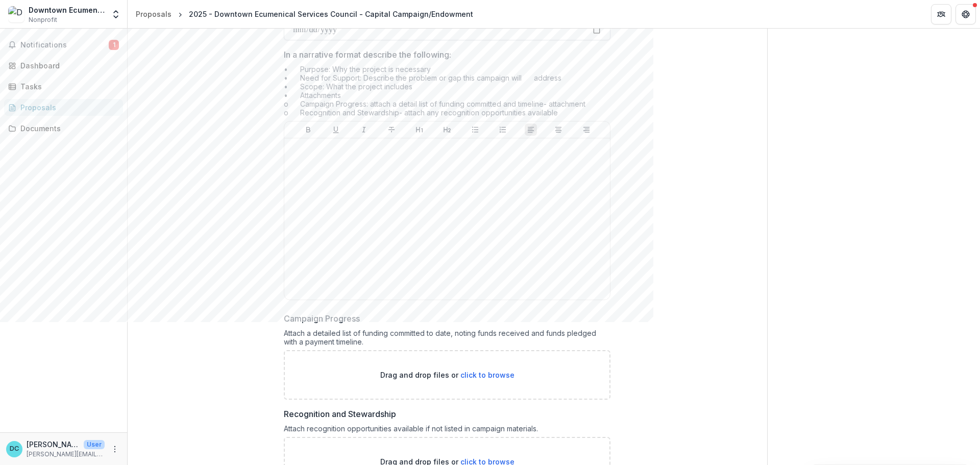  What do you see at coordinates (391, 129) in the screenshot?
I see `button: Strike` at bounding box center [391, 129].